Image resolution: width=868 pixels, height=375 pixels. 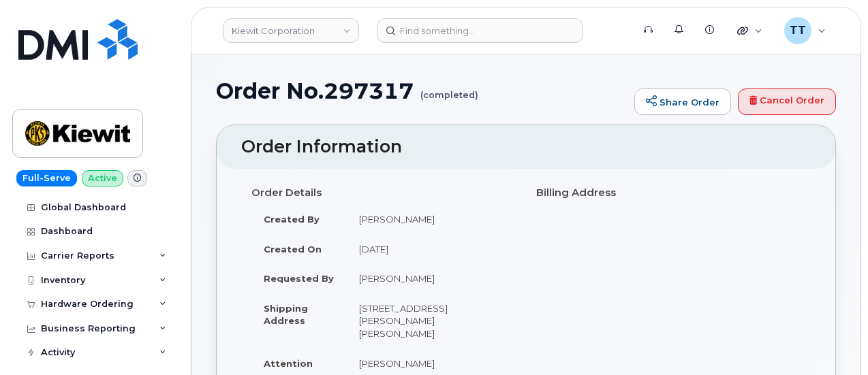 What do you see at coordinates (526, 147) in the screenshot?
I see `h2: Order Information` at bounding box center [526, 147].